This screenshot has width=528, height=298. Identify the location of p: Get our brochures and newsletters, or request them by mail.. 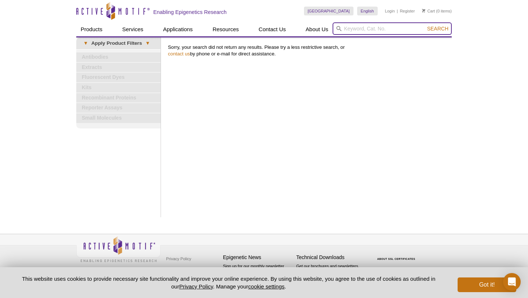
(331, 272).